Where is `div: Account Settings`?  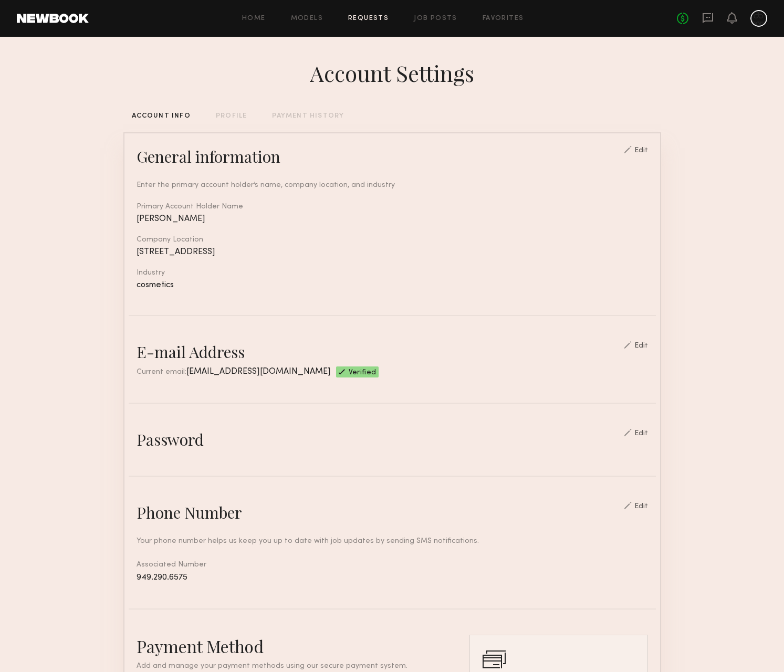 div: Account Settings is located at coordinates (392, 73).